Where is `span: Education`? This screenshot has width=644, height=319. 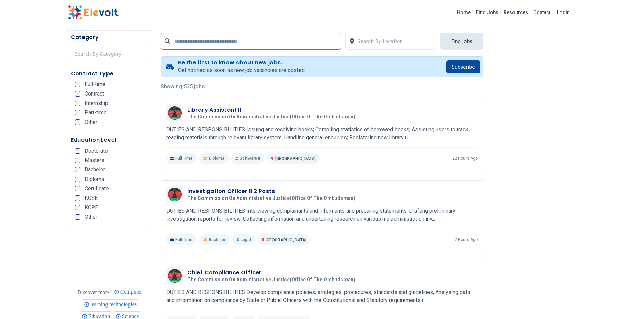
span: Education is located at coordinates (100, 316).